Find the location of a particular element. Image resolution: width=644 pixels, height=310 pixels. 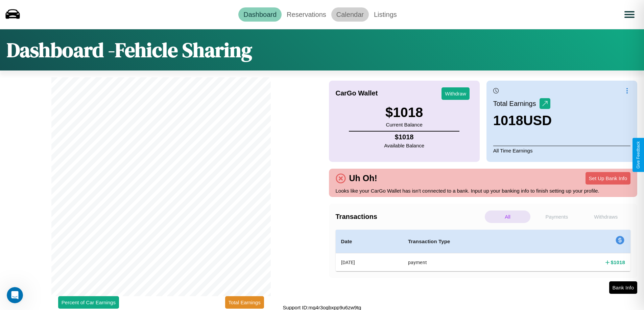

table: simple table is located at coordinates (483, 251).